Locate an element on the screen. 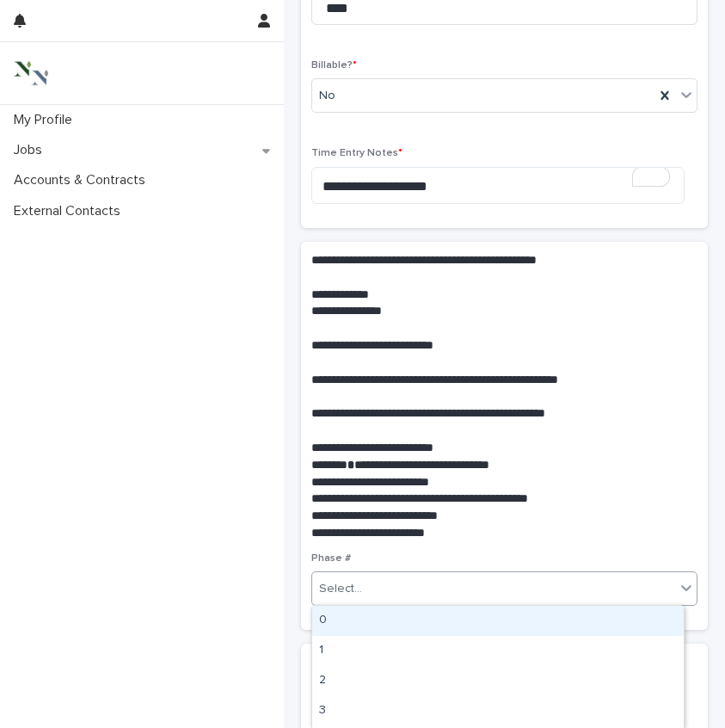  p: Accounts & Contracts is located at coordinates (83, 180).